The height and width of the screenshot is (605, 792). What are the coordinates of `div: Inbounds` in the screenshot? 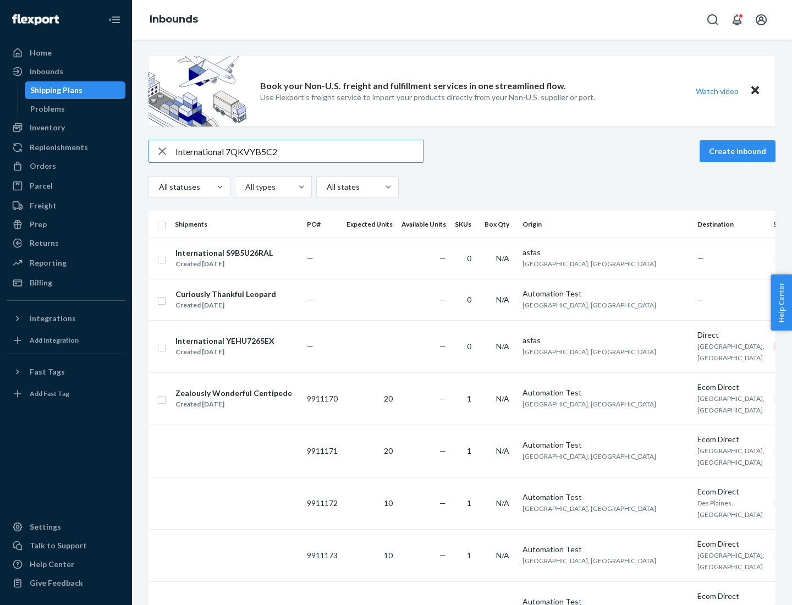 It's located at (46, 71).